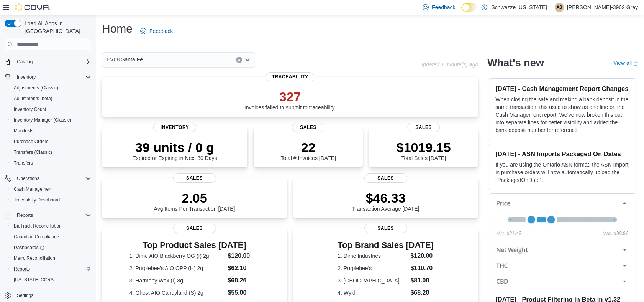 The height and width of the screenshot is (302, 644). I want to click on span: Inventory, so click(26, 77).